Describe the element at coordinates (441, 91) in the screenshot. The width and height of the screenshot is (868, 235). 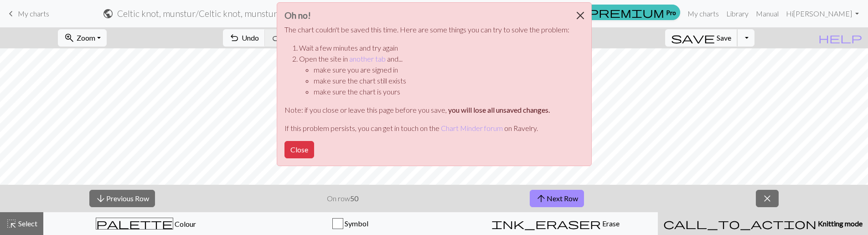
I see `li: make sure the chart is yours` at that location.